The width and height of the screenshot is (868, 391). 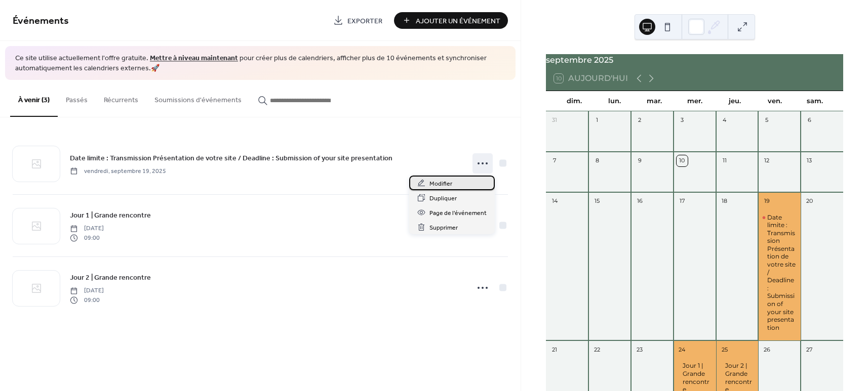 I want to click on div: 27, so click(x=809, y=349).